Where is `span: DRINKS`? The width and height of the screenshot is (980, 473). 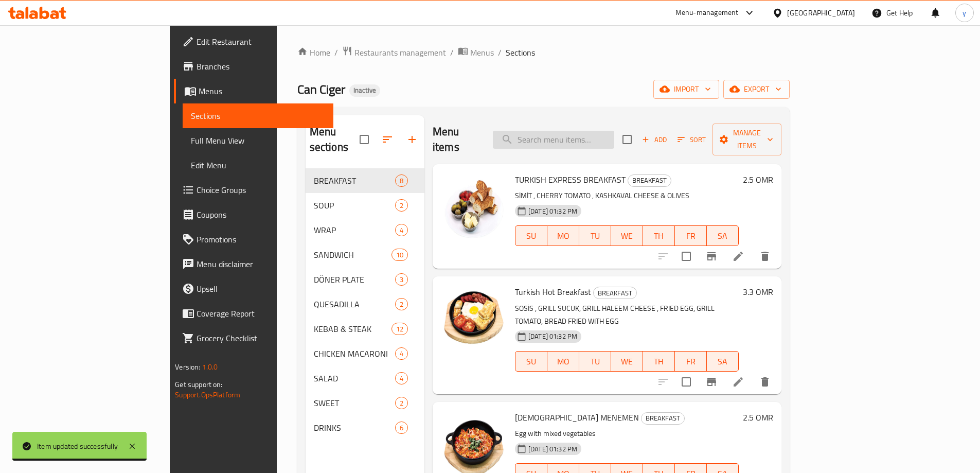 span: DRINKS is located at coordinates (355, 428).